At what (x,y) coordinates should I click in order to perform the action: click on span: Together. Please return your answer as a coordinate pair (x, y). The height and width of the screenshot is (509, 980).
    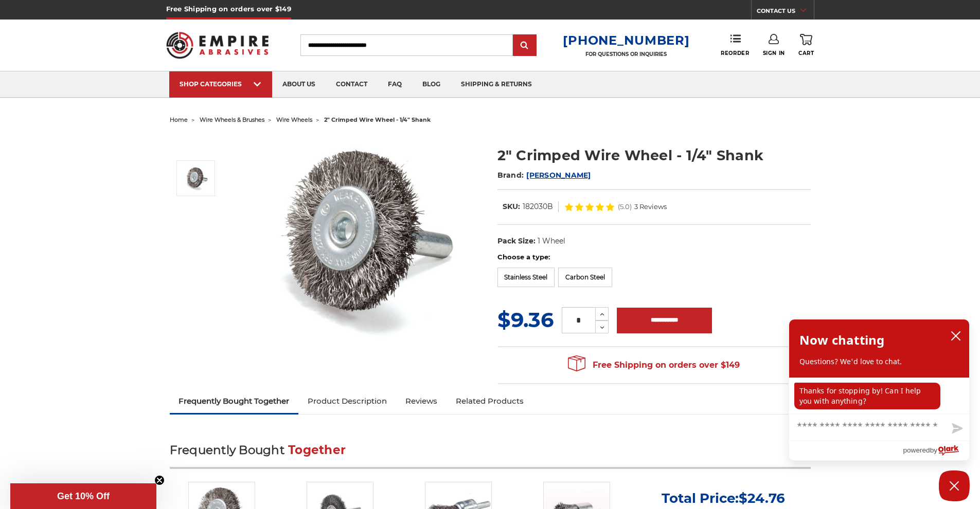
    Looking at the image, I should click on (317, 450).